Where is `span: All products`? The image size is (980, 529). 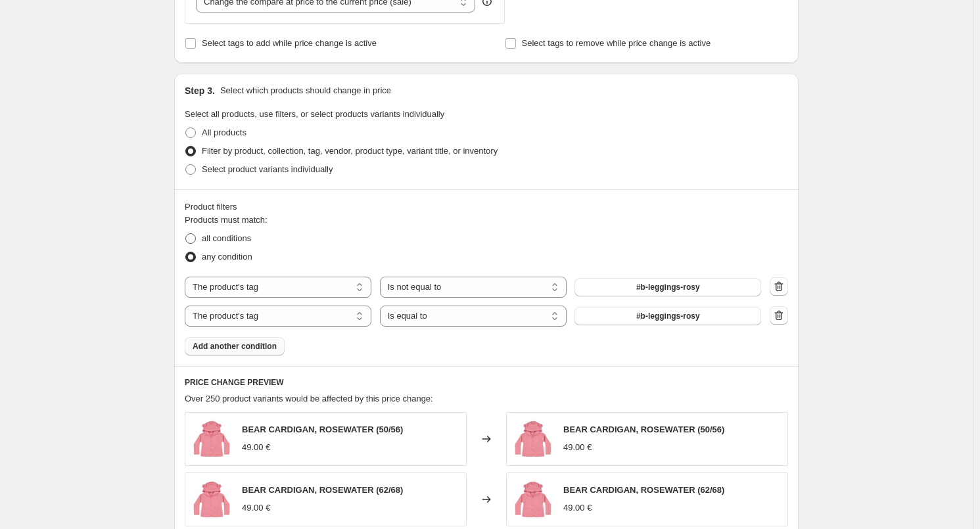 span: All products is located at coordinates (224, 132).